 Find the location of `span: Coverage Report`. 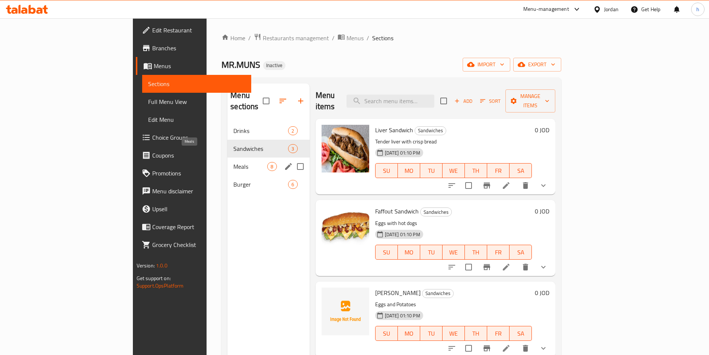

span: Coverage Report is located at coordinates (199, 227).